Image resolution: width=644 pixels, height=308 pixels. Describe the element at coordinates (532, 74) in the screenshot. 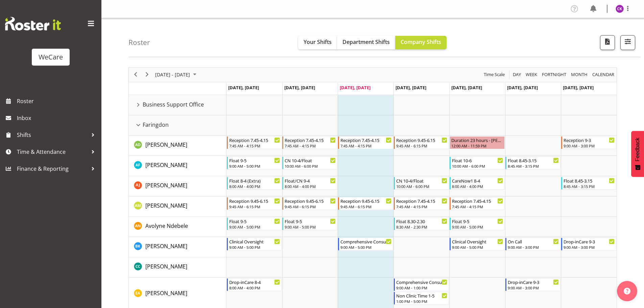

I see `span: Week` at that location.